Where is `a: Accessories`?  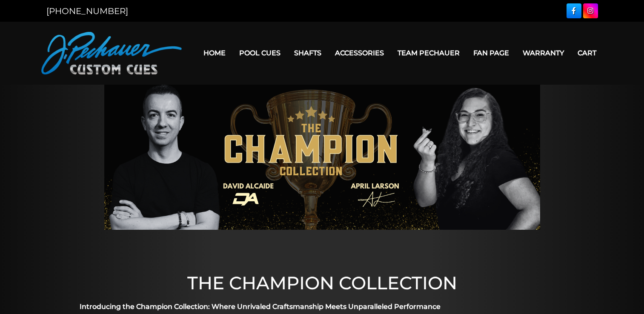 a: Accessories is located at coordinates (359, 53).